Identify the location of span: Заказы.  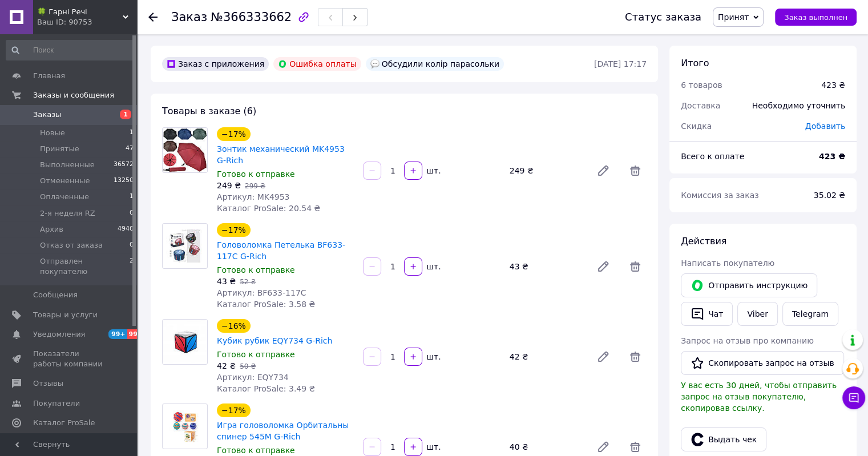
(47, 114).